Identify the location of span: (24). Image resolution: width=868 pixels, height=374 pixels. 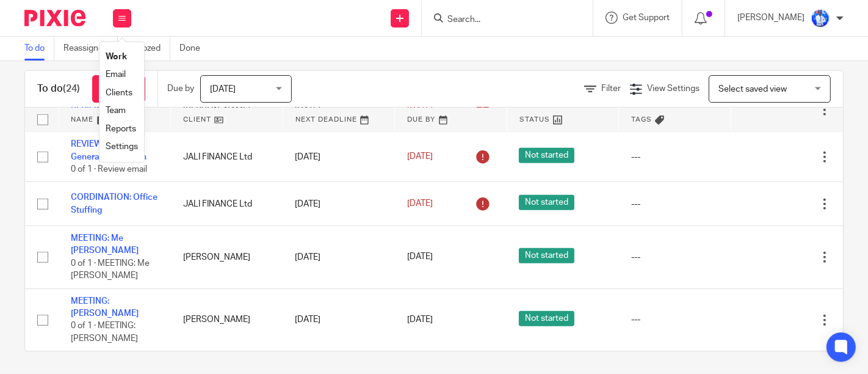
(72, 88).